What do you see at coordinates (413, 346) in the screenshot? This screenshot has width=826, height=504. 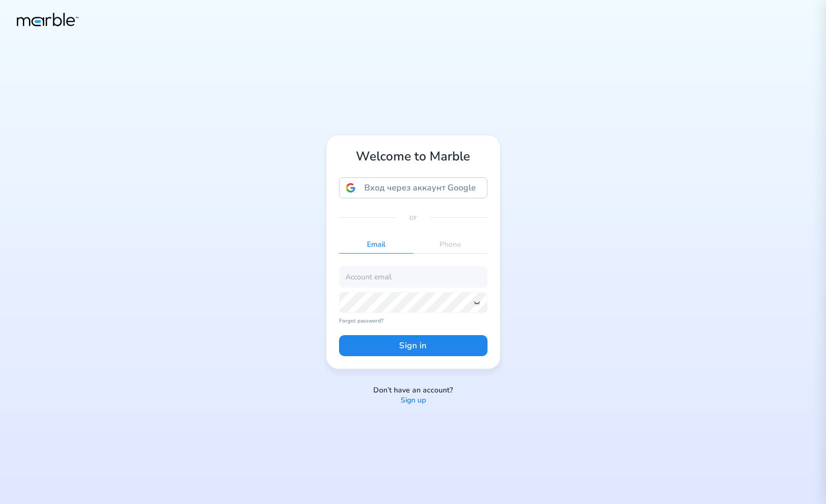 I see `button: Sign in` at bounding box center [413, 346].